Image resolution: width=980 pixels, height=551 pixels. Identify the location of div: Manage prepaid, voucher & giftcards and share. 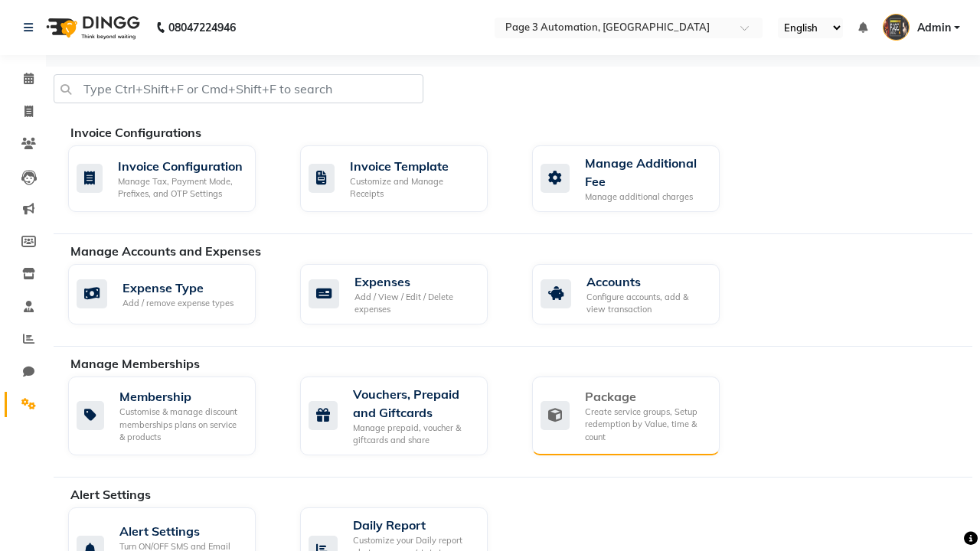
(415, 433).